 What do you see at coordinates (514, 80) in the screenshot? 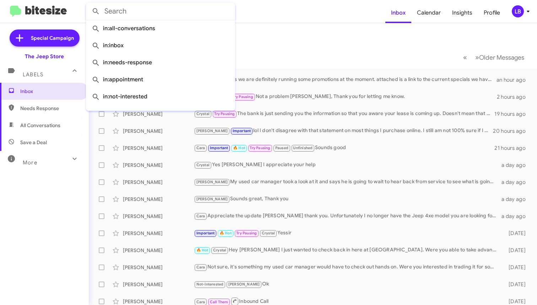
I see `div: an hour ago` at bounding box center [514, 80].